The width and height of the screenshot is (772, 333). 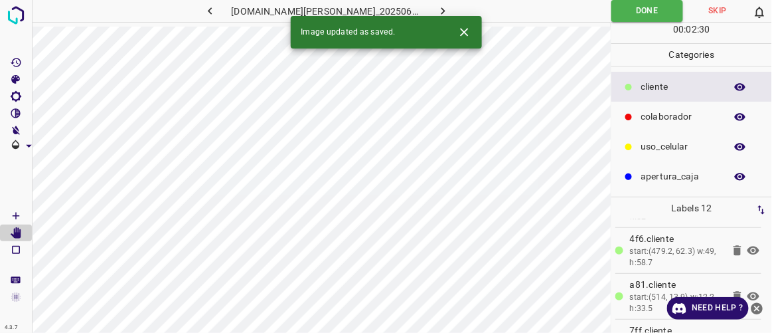 What do you see at coordinates (704, 29) in the screenshot?
I see `p: 30` at bounding box center [704, 29].